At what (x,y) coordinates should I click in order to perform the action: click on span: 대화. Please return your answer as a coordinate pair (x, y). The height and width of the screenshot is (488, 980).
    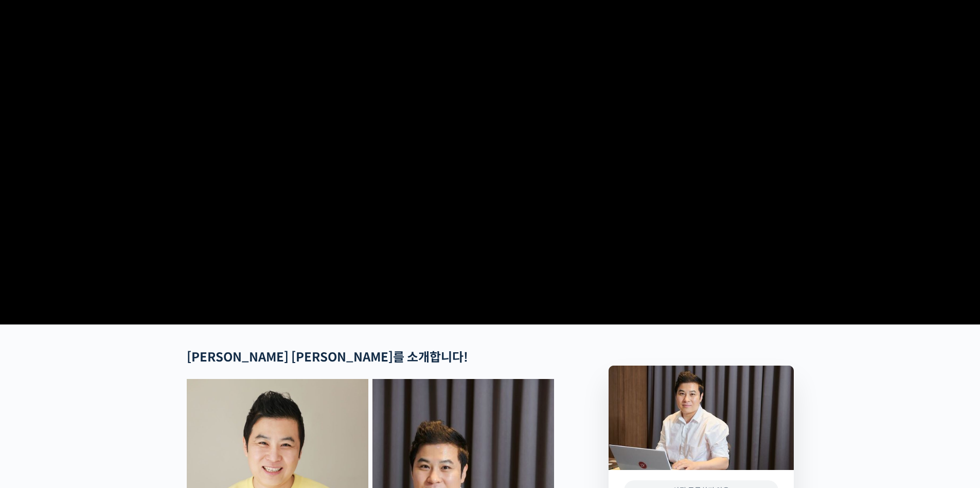
    Looking at the image, I should click on (100, 346).